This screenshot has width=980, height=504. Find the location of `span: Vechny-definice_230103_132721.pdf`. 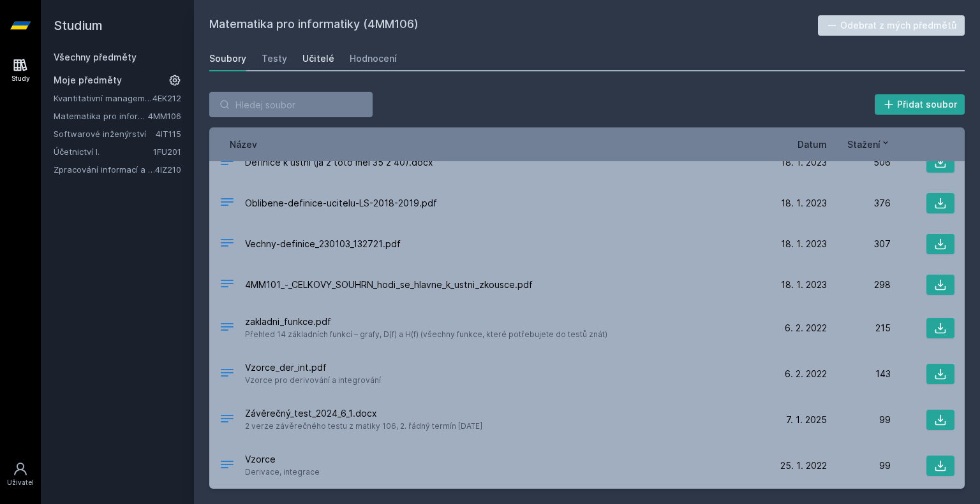

span: Vechny-definice_230103_132721.pdf is located at coordinates (323, 244).